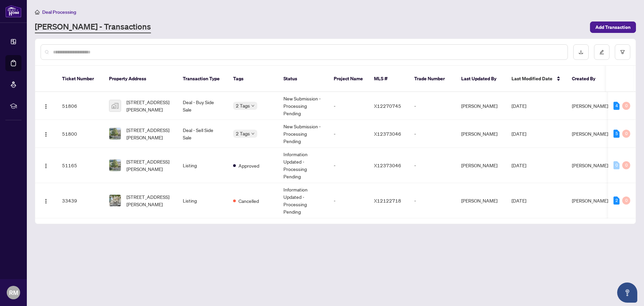  What do you see at coordinates (387, 105) in the screenshot?
I see `span: X12270745` at bounding box center [387, 105].